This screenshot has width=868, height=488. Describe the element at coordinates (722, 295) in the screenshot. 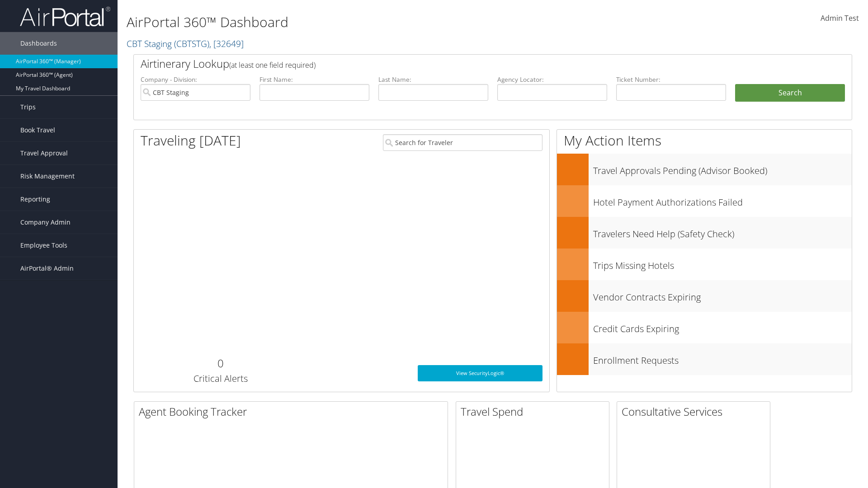

I see `h3: Vendor Contracts Expiring` at that location.